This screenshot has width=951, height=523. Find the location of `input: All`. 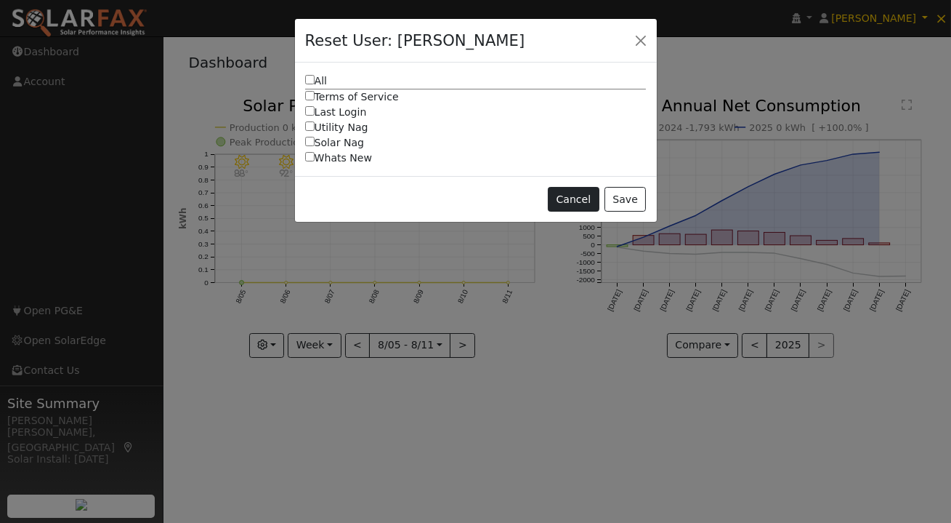

input: All is located at coordinates (310, 79).